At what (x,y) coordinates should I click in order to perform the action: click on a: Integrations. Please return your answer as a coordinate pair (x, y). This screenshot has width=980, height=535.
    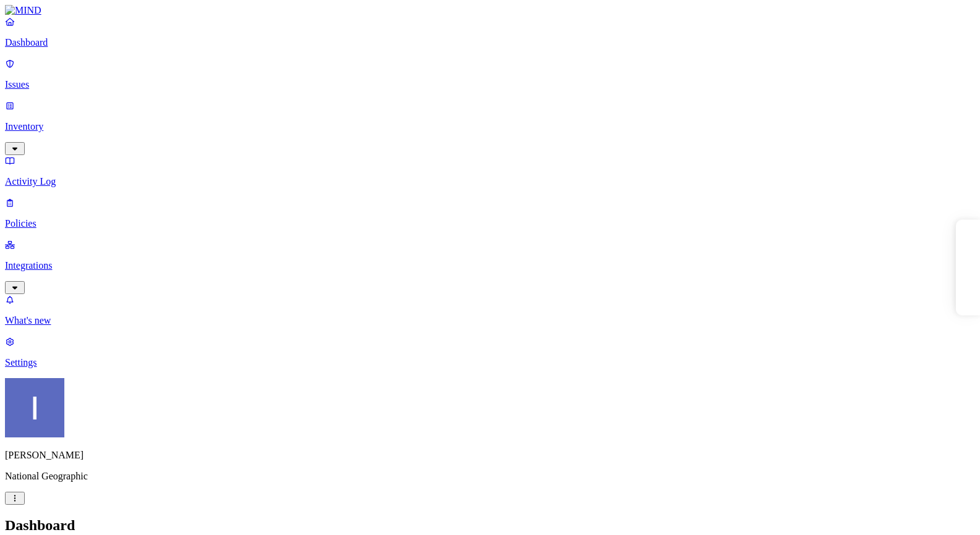
    Looking at the image, I should click on (490, 266).